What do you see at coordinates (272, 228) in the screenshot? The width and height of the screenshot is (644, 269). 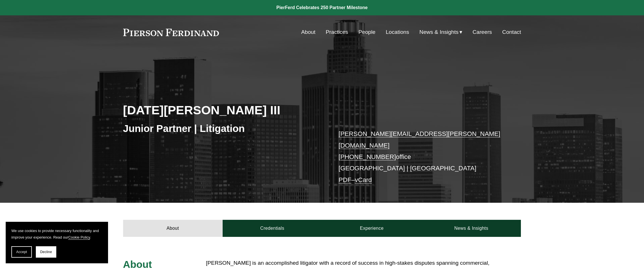 I see `a: Credentials` at bounding box center [272, 228].